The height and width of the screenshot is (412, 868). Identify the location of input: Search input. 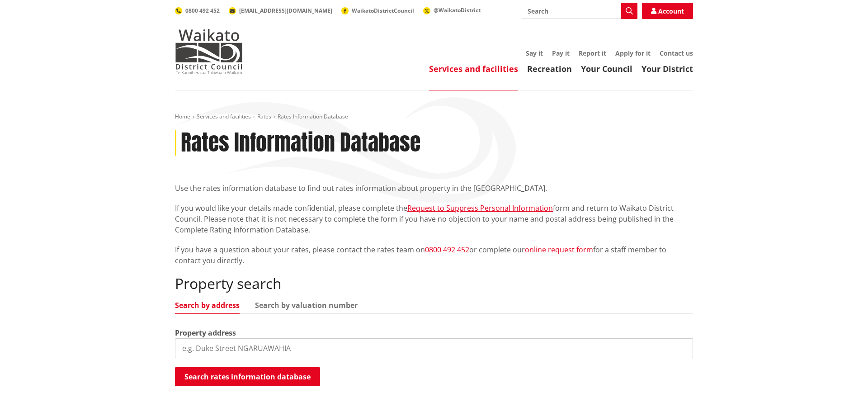
(579, 10).